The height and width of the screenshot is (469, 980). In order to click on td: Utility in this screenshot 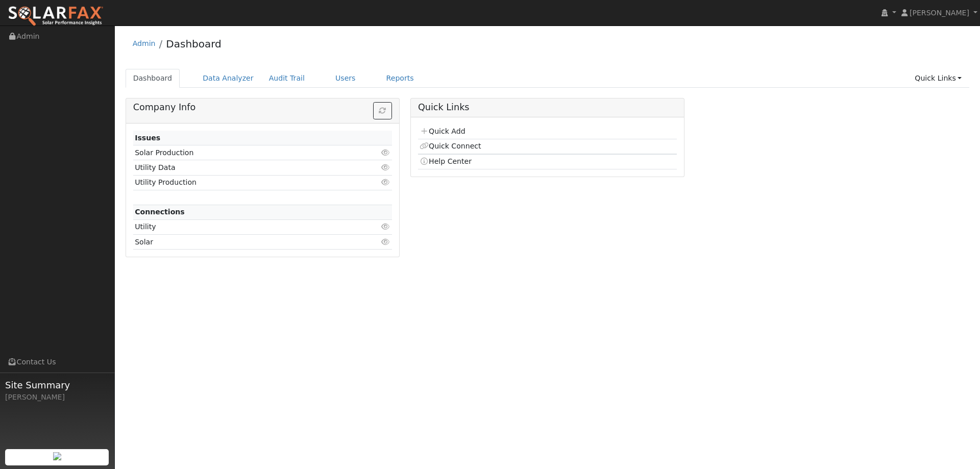, I will do `click(241, 227)`.